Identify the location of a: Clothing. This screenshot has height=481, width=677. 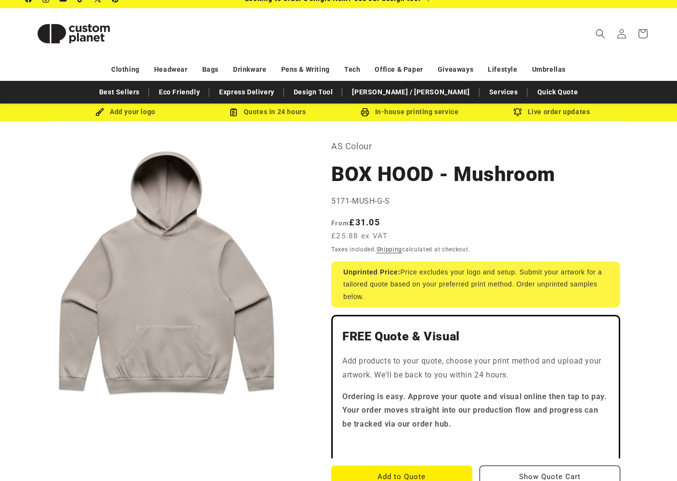
(125, 69).